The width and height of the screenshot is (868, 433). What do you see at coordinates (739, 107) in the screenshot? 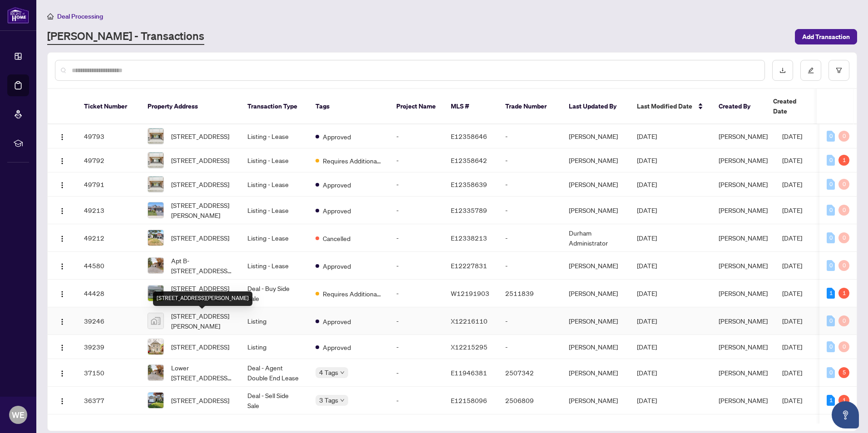
I see `th: Created By` at bounding box center [739, 107].